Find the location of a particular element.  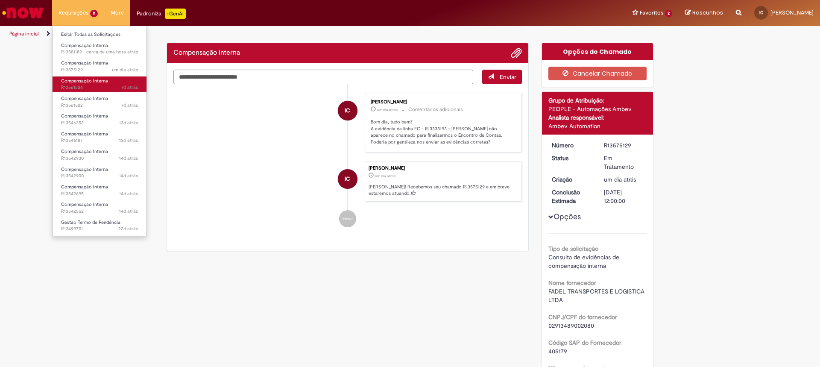

span: R13542552 is located at coordinates (100, 212).